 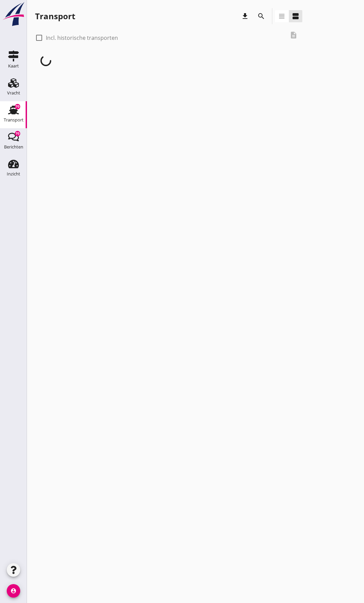 I want to click on i: account_circle, so click(x=14, y=591).